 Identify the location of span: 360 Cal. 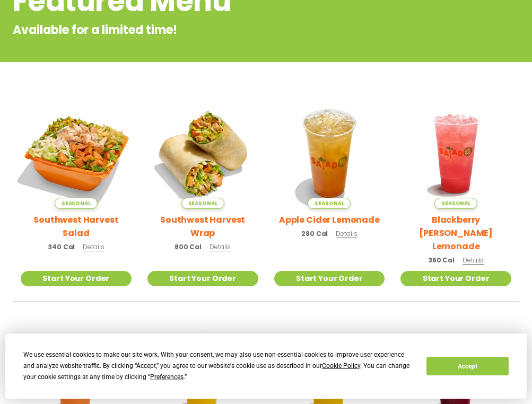
(441, 260).